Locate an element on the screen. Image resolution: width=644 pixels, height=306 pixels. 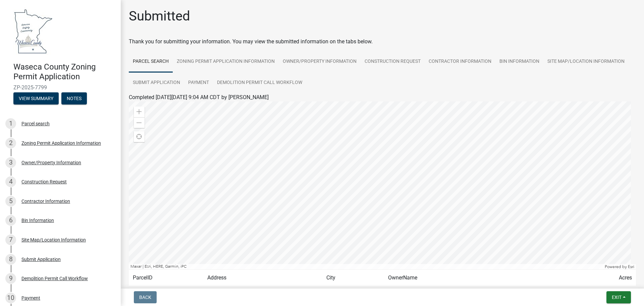
div: Payment is located at coordinates (31, 298).